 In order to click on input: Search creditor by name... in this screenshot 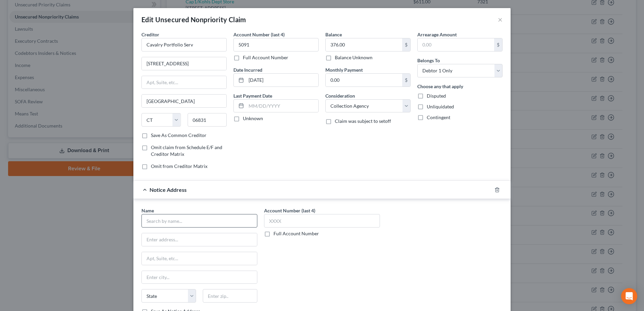, I will do `click(184, 45)`.